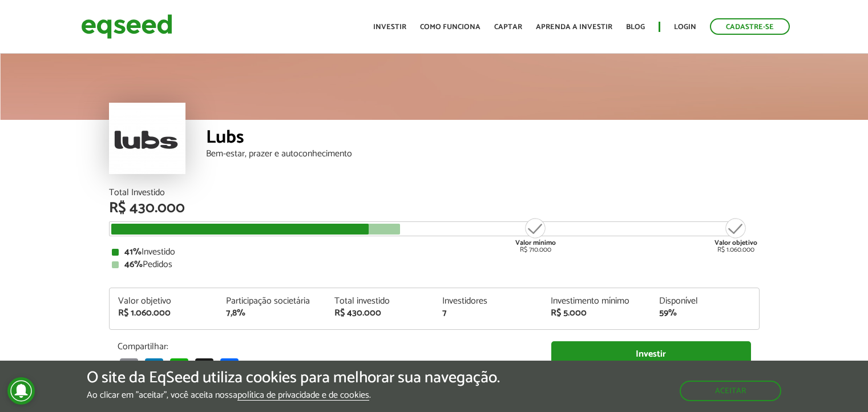  Describe the element at coordinates (380, 301) in the screenshot. I see `div: Total investido` at that location.